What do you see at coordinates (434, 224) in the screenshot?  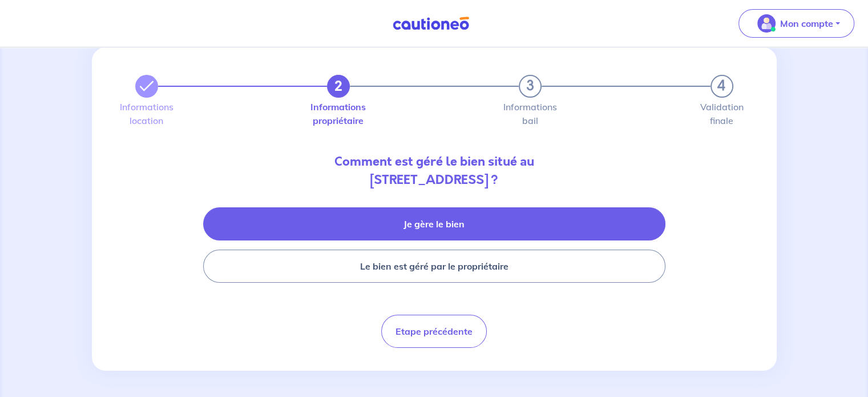 I see `button: Je gère le bien` at bounding box center [434, 224].